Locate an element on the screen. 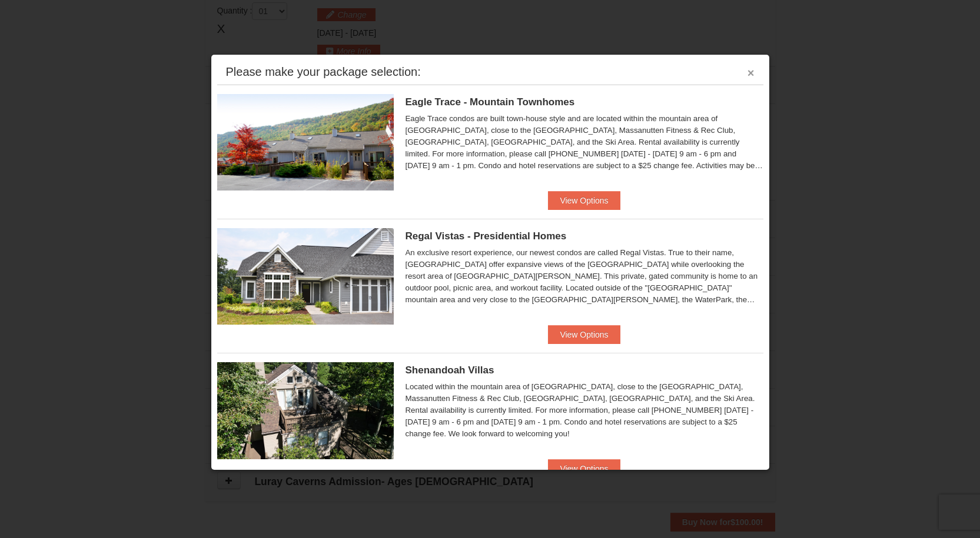 This screenshot has height=538, width=980. img: 19218983-1-9b289e55.jpg is located at coordinates (306, 143).